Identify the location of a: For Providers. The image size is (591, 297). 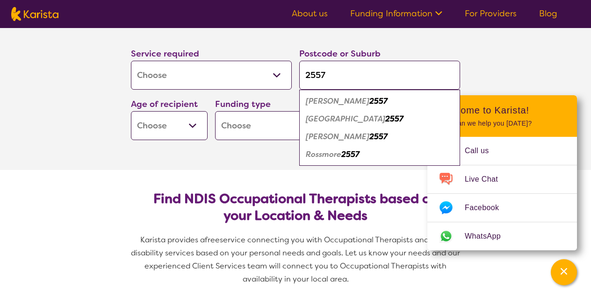
(490, 14).